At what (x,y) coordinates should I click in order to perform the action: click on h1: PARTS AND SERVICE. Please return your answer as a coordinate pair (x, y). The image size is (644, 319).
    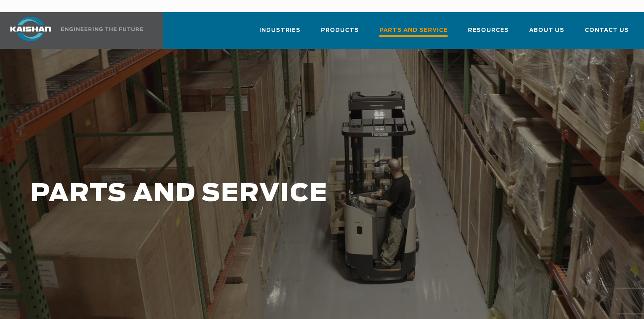
    Looking at the image, I should click on (273, 194).